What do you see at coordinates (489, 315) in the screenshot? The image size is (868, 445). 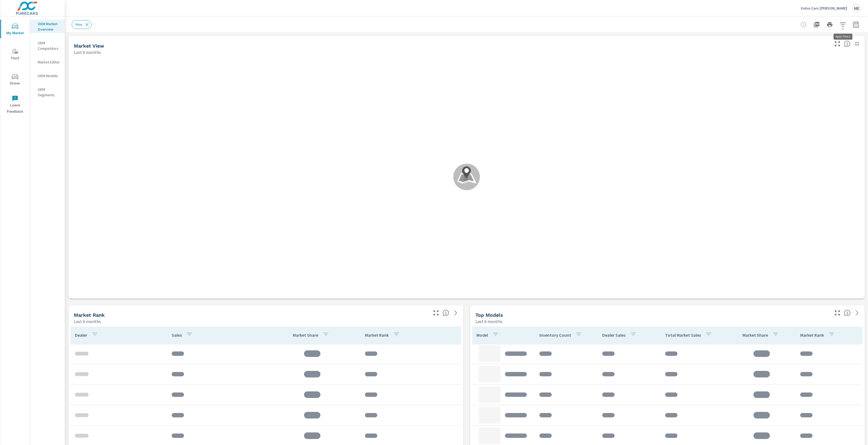 I see `h5: Top Models` at bounding box center [489, 315].